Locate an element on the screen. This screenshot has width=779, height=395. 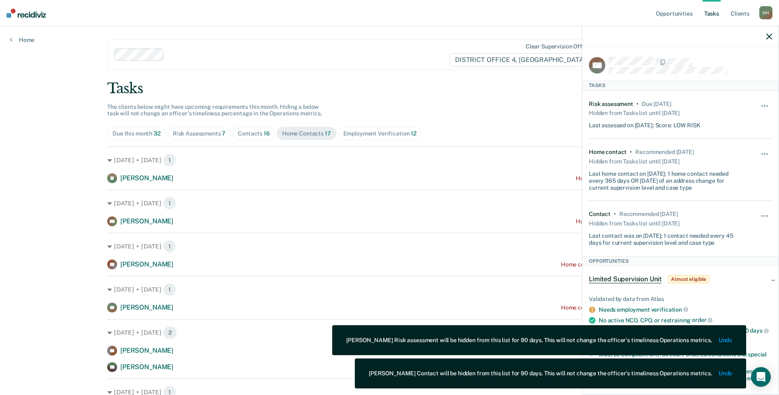
div: Validated by data from Atlas is located at coordinates (681, 299).